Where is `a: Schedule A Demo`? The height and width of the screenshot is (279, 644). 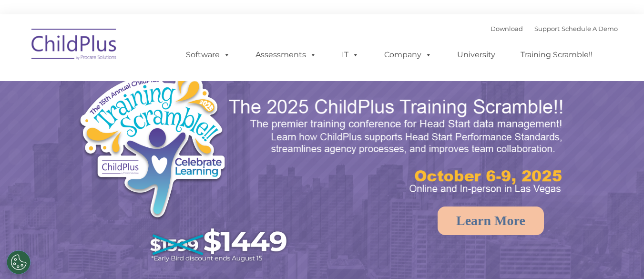 a: Schedule A Demo is located at coordinates (590, 29).